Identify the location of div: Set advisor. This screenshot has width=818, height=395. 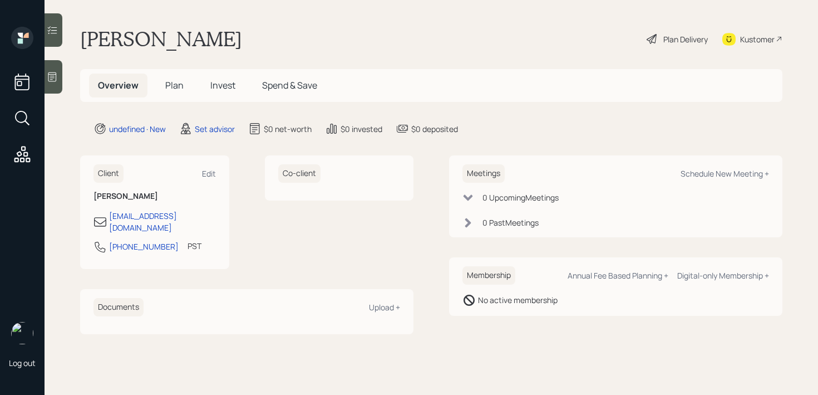
(215, 129).